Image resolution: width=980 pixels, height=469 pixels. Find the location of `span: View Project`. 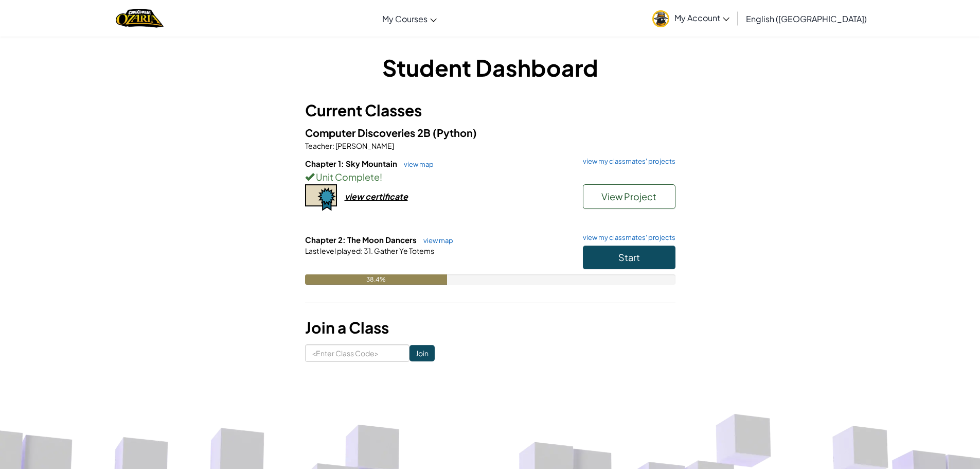

span: View Project is located at coordinates (629, 196).